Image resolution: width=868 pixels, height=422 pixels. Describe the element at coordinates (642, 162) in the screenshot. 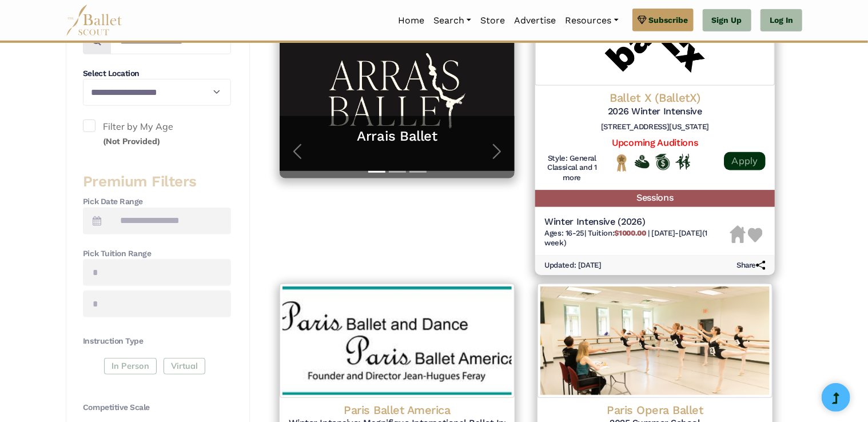

I see `img: Offers Financial Aid` at that location.